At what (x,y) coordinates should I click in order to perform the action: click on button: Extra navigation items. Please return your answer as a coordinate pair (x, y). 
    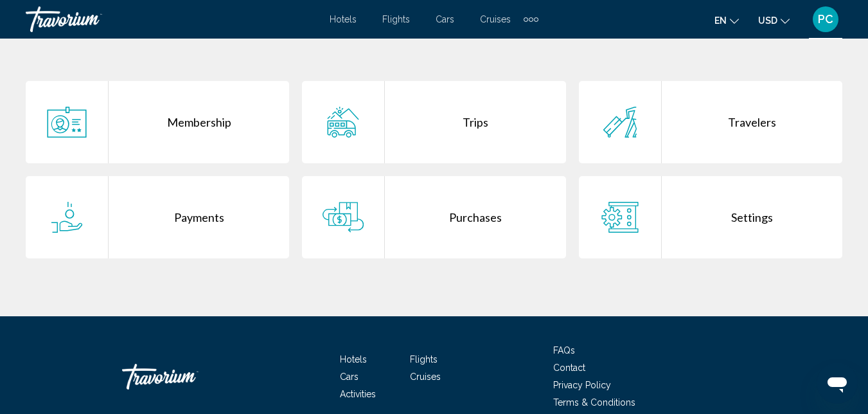
    Looking at the image, I should click on (531, 19).